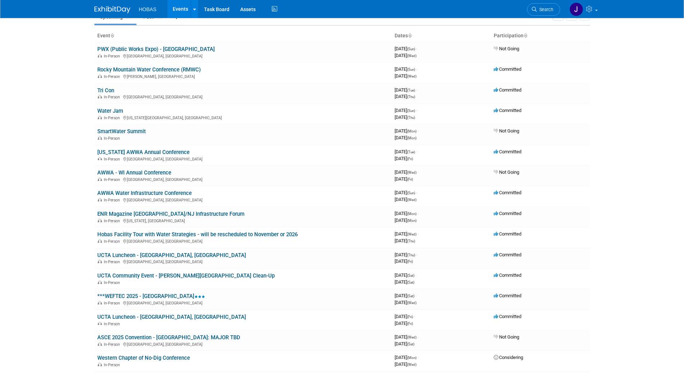 Image resolution: width=684 pixels, height=373 pixels. I want to click on img: ExhibitDay, so click(112, 10).